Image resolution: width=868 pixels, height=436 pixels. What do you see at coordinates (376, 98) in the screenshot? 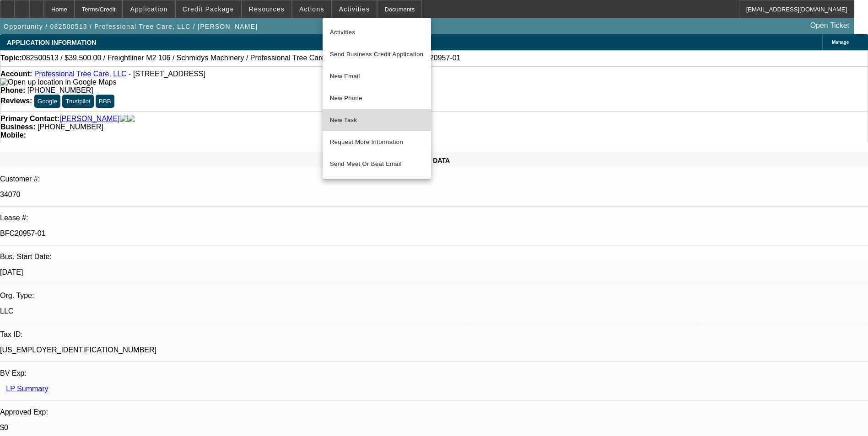
I see `span: New Phone` at bounding box center [376, 98].